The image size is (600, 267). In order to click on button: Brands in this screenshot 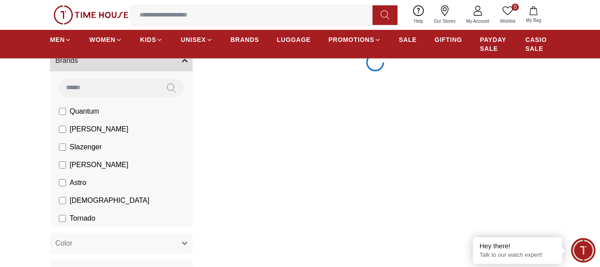, I will do `click(121, 61)`.